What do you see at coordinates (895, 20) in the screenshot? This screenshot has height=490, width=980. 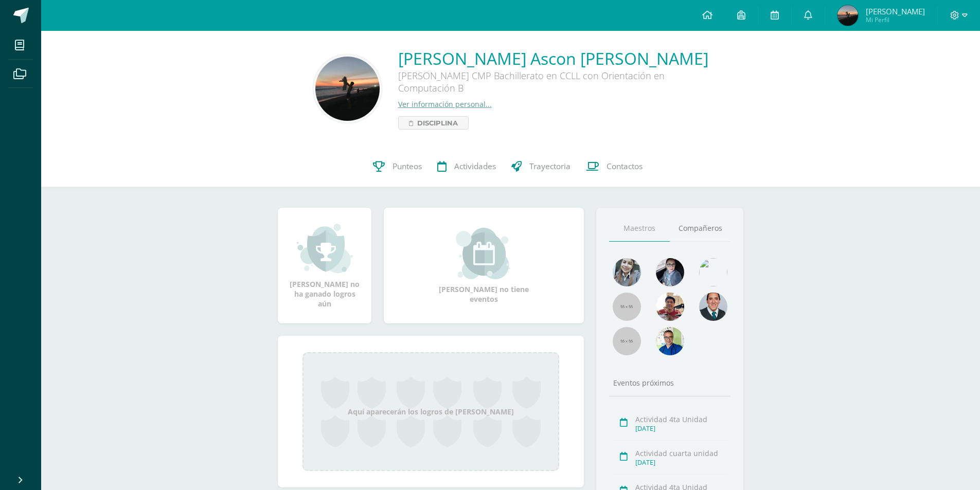 I see `span: Mi Perfil` at bounding box center [895, 20].